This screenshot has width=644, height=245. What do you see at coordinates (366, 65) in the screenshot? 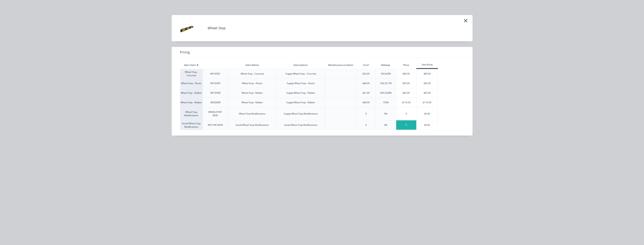
I see `div: Cost` at bounding box center [366, 65].